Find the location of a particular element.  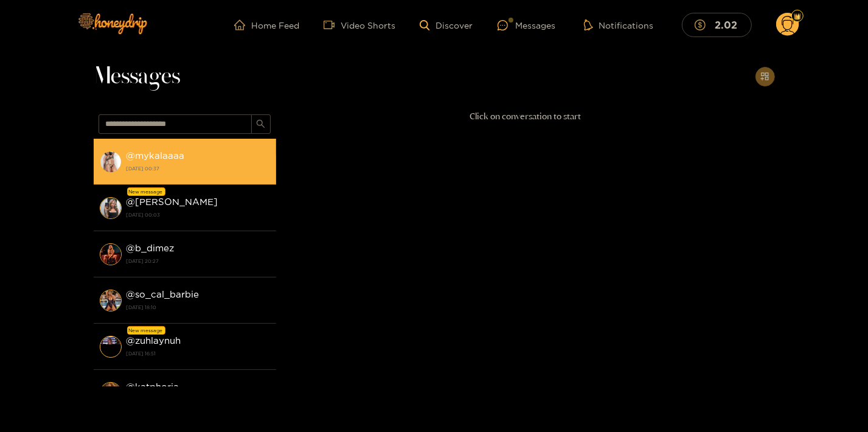

mark: 2.02 is located at coordinates (726, 24).